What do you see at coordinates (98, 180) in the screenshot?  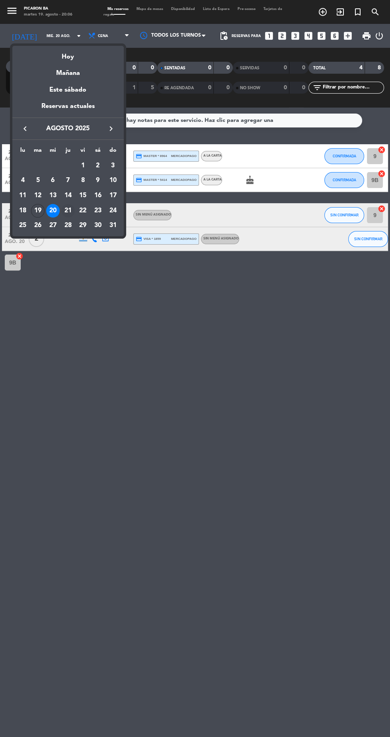 I see `td: 9 de agosto de 2025` at bounding box center [98, 180].